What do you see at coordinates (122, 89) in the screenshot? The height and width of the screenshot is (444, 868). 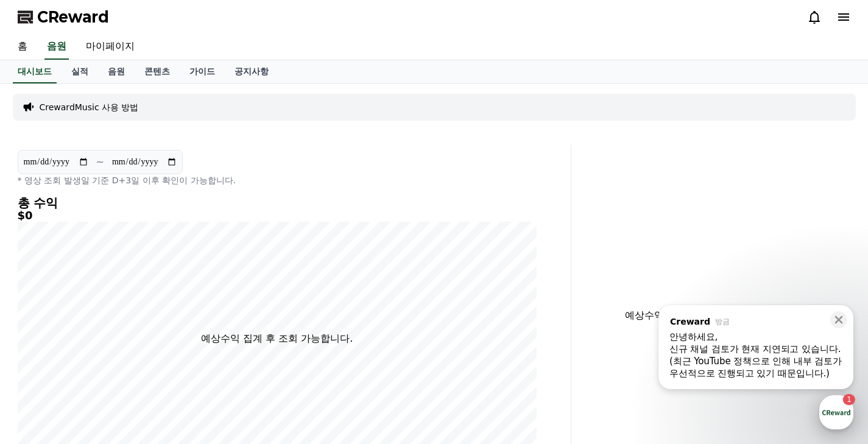 I see `div: 이메일` at bounding box center [122, 89].